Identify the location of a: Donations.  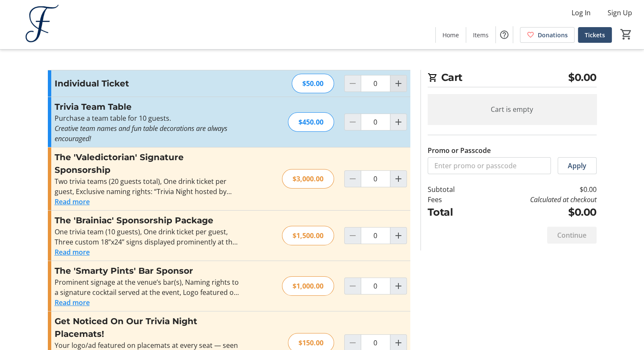
(547, 35).